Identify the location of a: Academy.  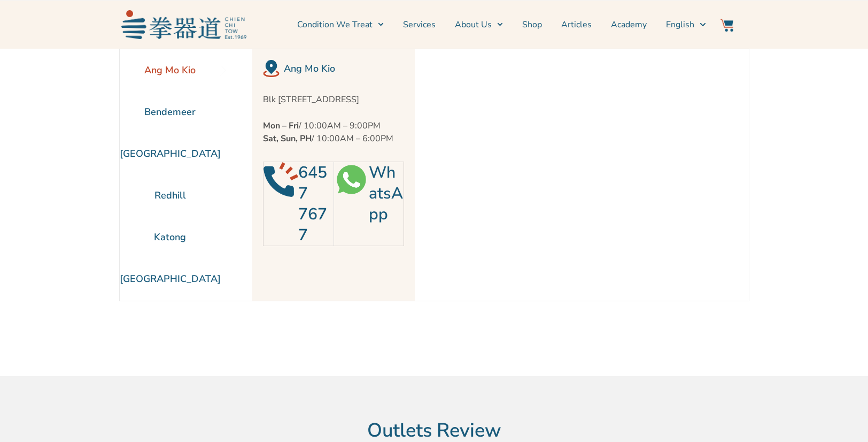
(628, 25).